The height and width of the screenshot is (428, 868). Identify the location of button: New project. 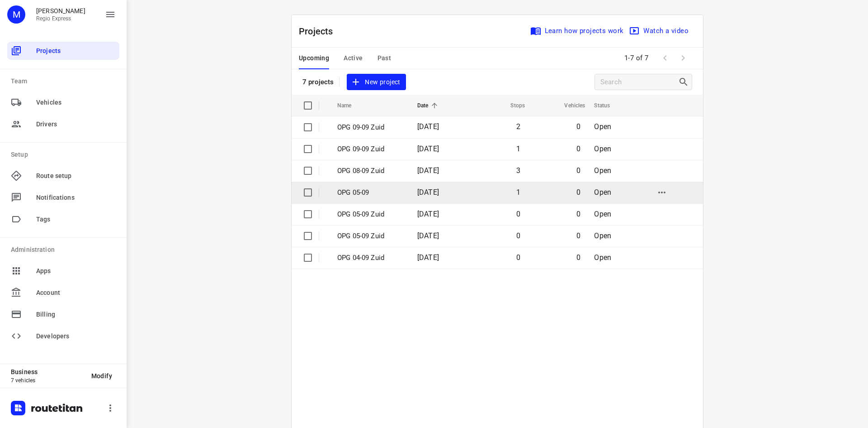
(376, 82).